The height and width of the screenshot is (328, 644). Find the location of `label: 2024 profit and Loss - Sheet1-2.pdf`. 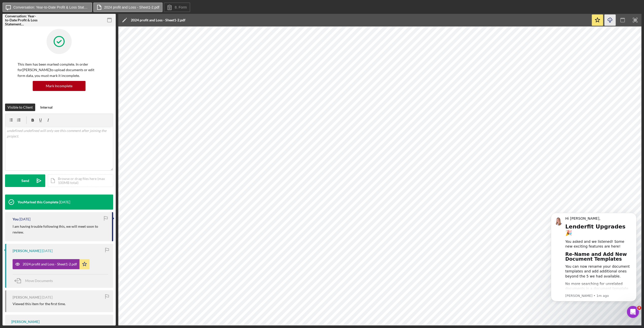

label: 2024 profit and Loss - Sheet1-2.pdf is located at coordinates (131, 8).